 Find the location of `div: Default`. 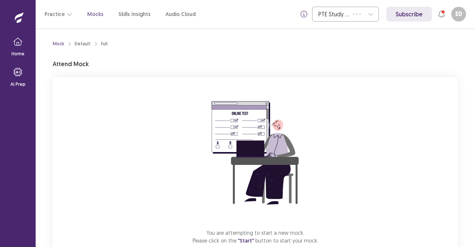

div: Default is located at coordinates (82, 44).